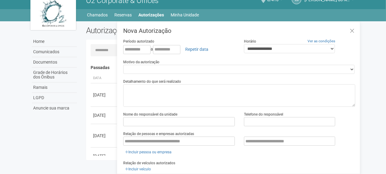 The image size is (386, 174). What do you see at coordinates (98, 15) in the screenshot?
I see `a: Chamados` at bounding box center [98, 15].